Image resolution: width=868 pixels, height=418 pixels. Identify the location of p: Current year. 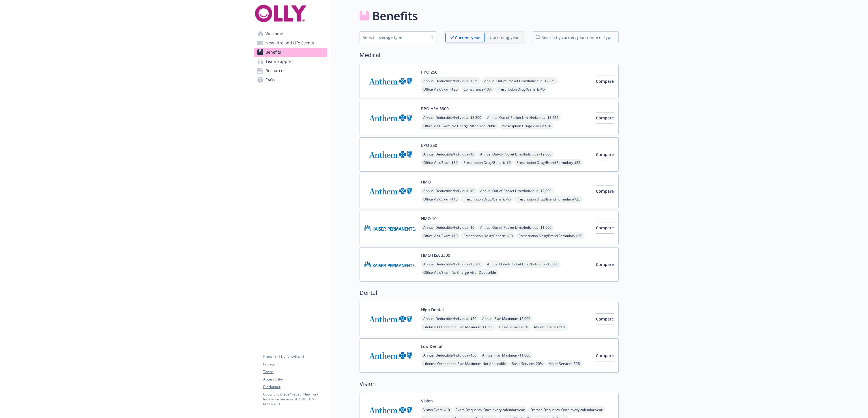
(467, 38).